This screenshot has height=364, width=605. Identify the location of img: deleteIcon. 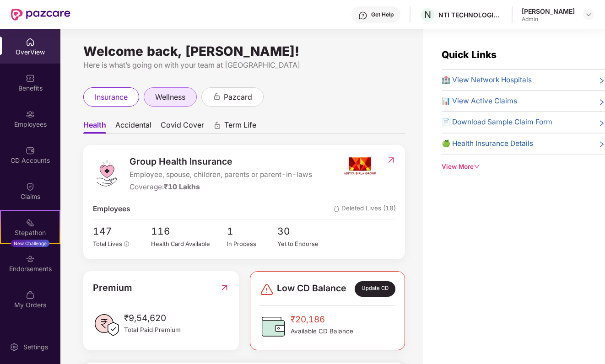
(336, 209).